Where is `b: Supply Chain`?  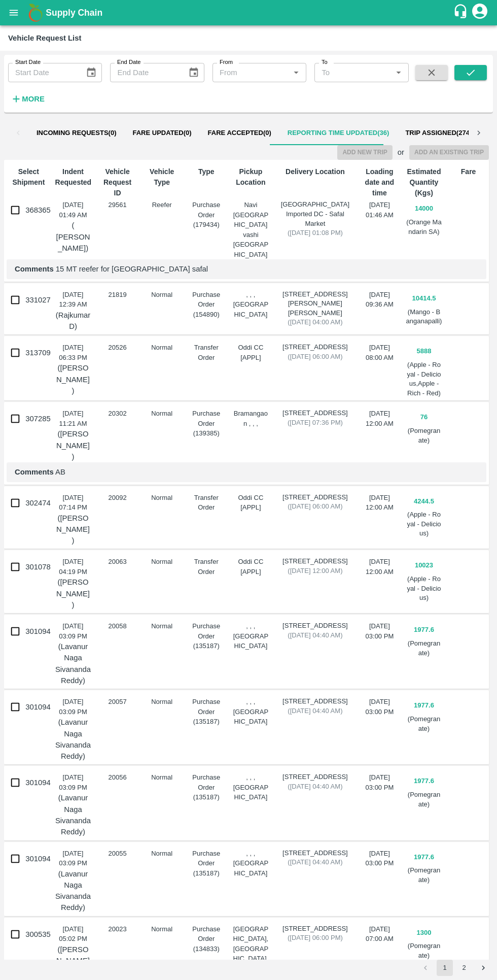
b: Supply Chain is located at coordinates (74, 13).